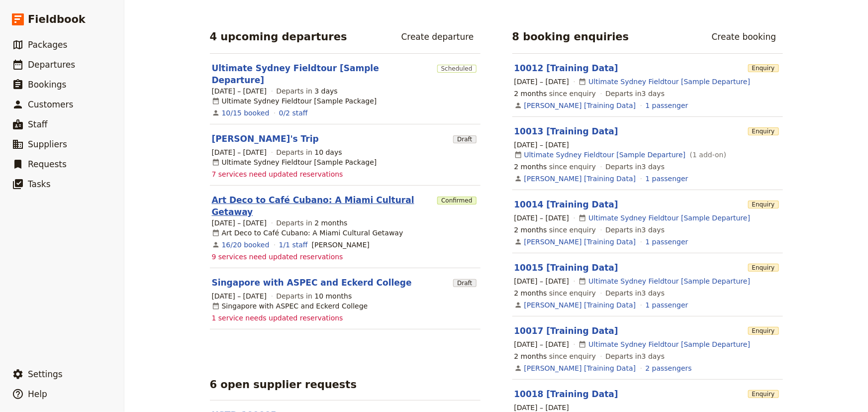 This screenshot has height=412, width=868. Describe the element at coordinates (290, 306) in the screenshot. I see `div: Singapore with ASPEC and Eckerd College` at that location.